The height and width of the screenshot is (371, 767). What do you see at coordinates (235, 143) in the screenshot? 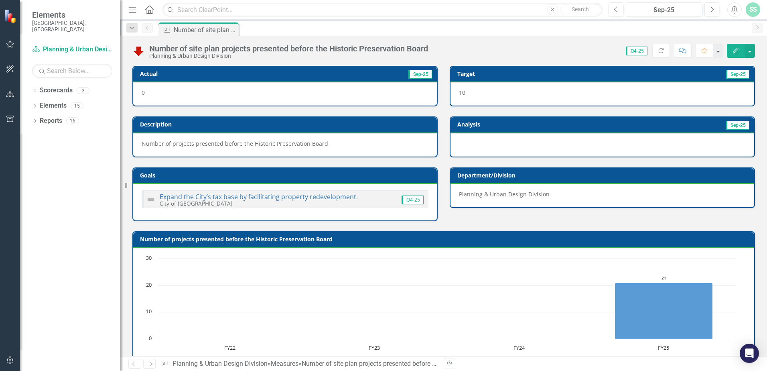
I see `span: Number of projects presented before the Historic Preservation Board` at bounding box center [235, 143].